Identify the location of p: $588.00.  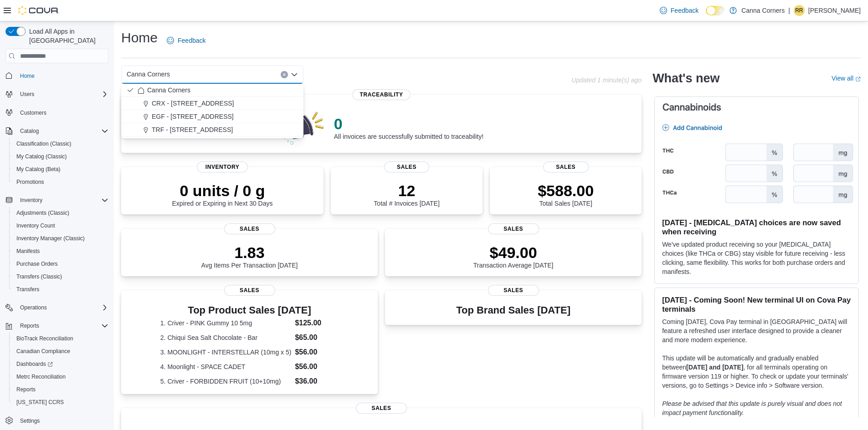
(565, 191).